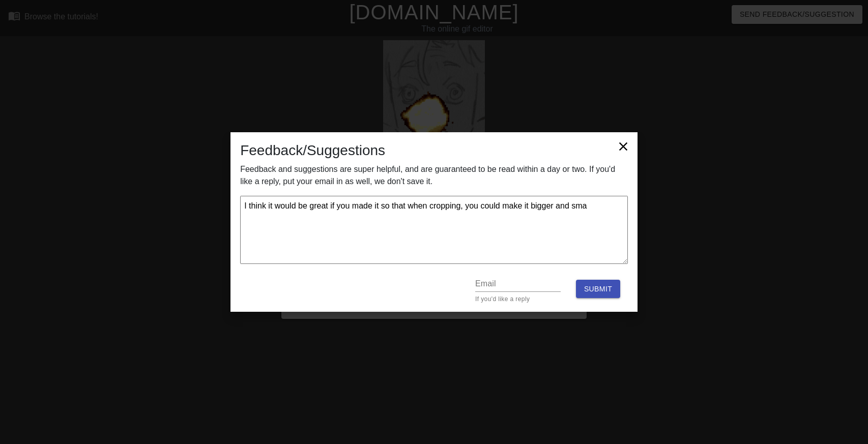 This screenshot has height=444, width=868. I want to click on p: Feedback and suggestions are super helpful, and are guaranteed to be read within a day or two. If..., so click(434, 176).